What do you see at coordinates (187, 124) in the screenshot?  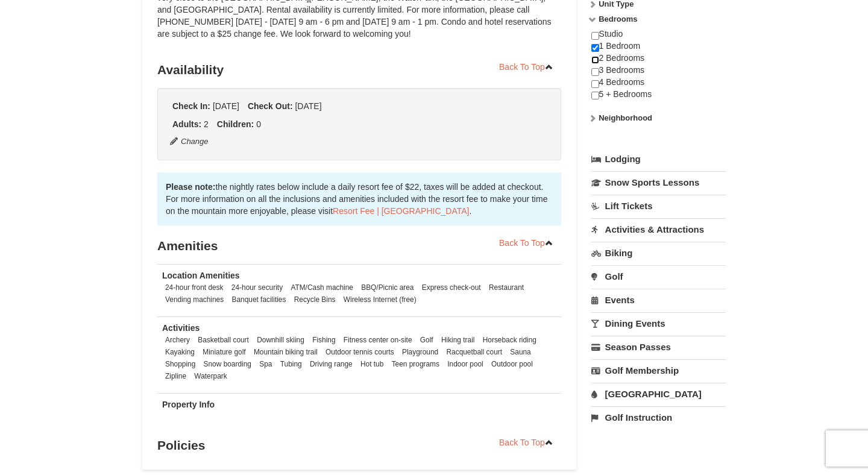 I see `strong: Adults:` at bounding box center [187, 124].